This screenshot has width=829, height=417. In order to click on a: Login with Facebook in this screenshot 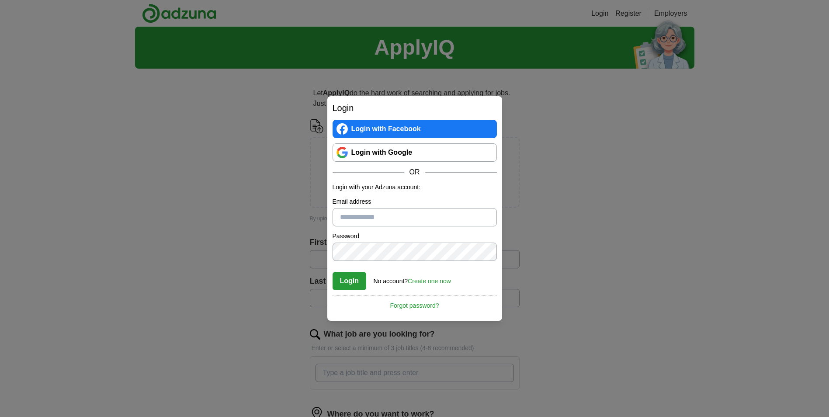, I will do `click(415, 129)`.